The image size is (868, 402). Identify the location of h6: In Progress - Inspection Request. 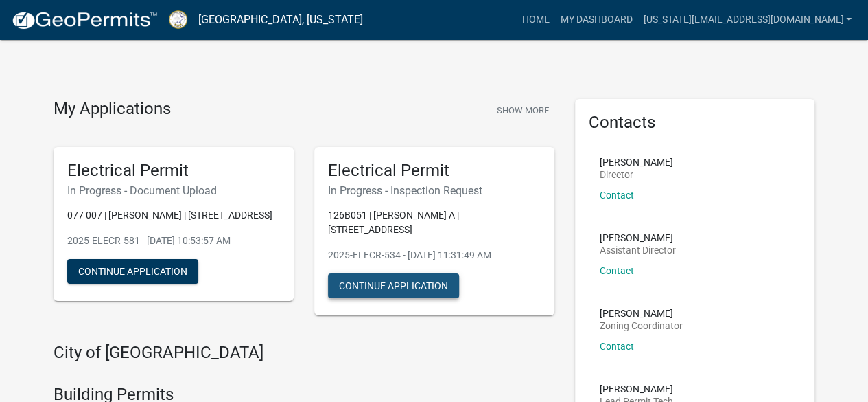
(434, 190).